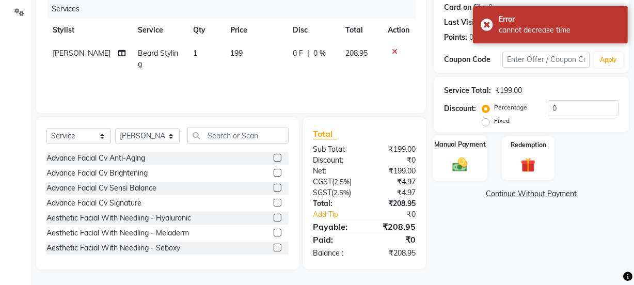 The image size is (634, 285). Describe the element at coordinates (465, 7) in the screenshot. I see `div: Card on file:` at that location.